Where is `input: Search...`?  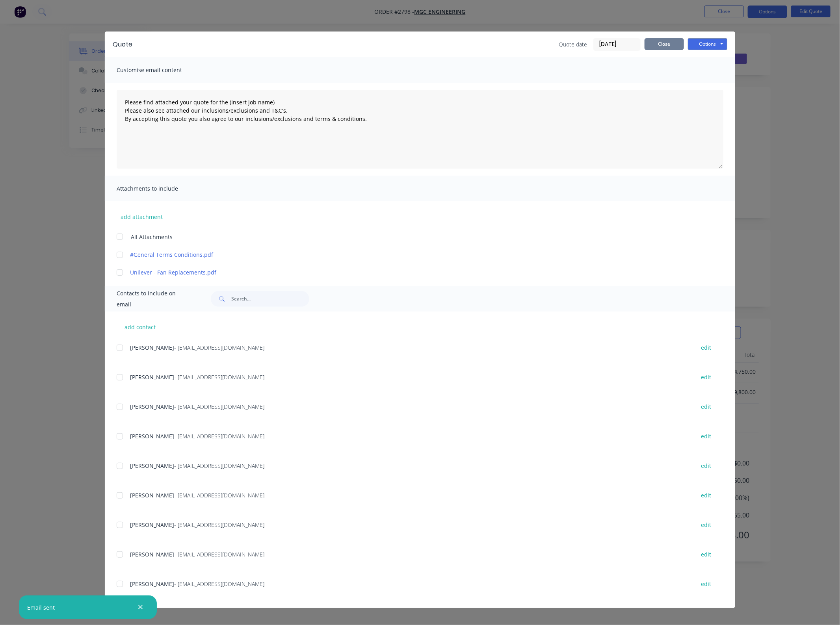
input: Search... is located at coordinates (270, 299).